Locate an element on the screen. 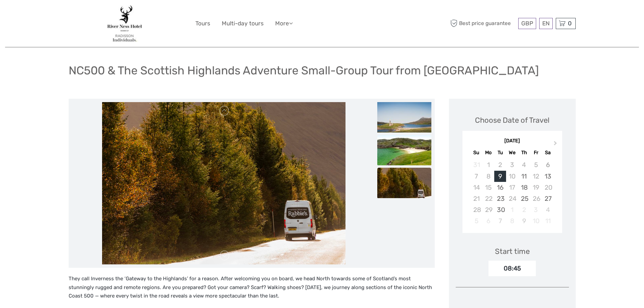 The image size is (644, 308). span: Best price guarantee is located at coordinates (482, 23).